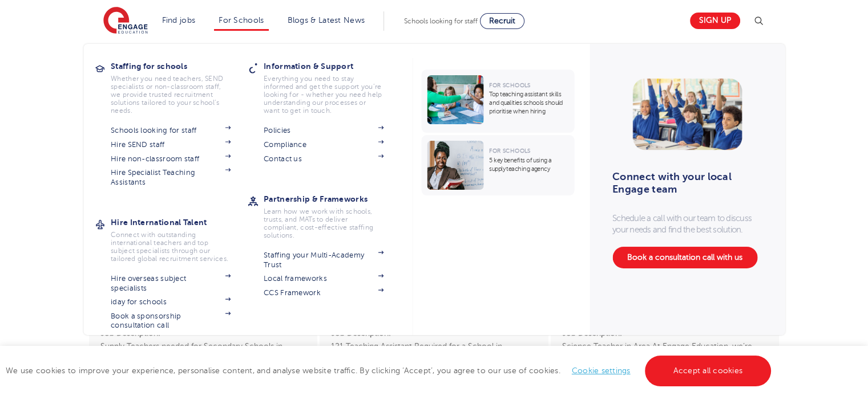 The width and height of the screenshot is (868, 396). Describe the element at coordinates (502, 21) in the screenshot. I see `span: Recruit` at that location.